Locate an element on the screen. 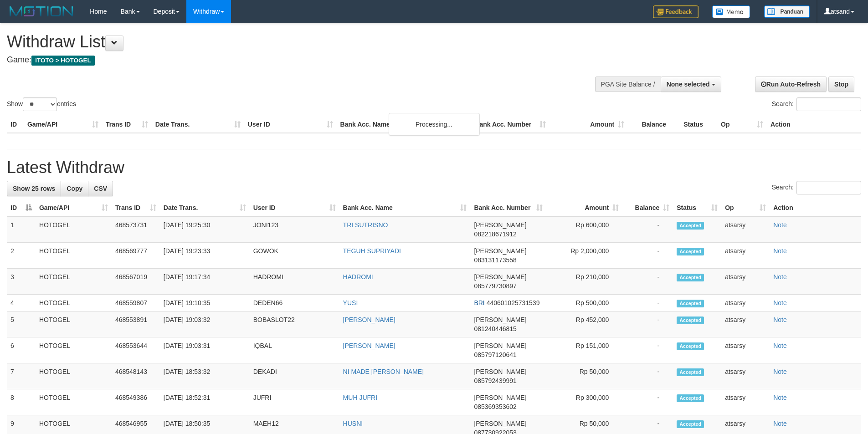 The height and width of the screenshot is (434, 868). td: Rp 210,000 is located at coordinates (584, 282).